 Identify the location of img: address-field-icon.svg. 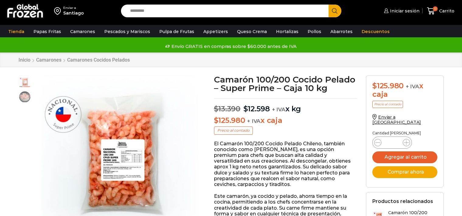
(59, 11).